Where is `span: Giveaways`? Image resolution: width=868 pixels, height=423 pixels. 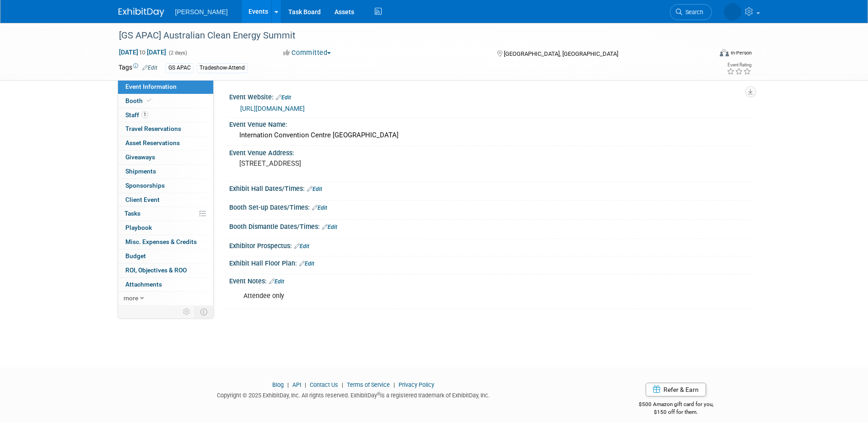 span: Giveaways is located at coordinates (140, 157).